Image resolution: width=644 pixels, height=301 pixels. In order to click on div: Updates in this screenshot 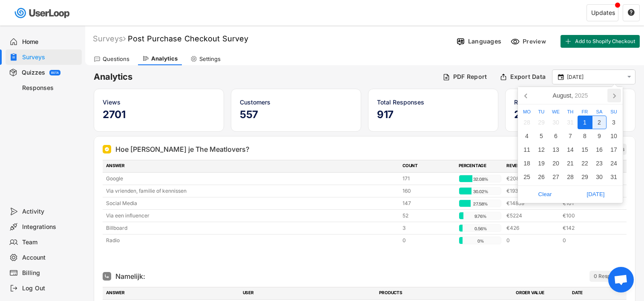, I will do `click(603, 13)`.